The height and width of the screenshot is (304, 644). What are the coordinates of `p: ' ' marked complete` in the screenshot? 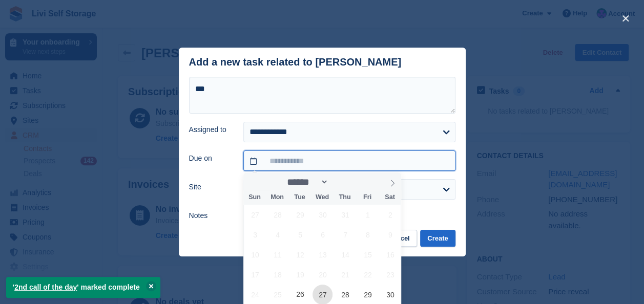 It's located at (83, 287).